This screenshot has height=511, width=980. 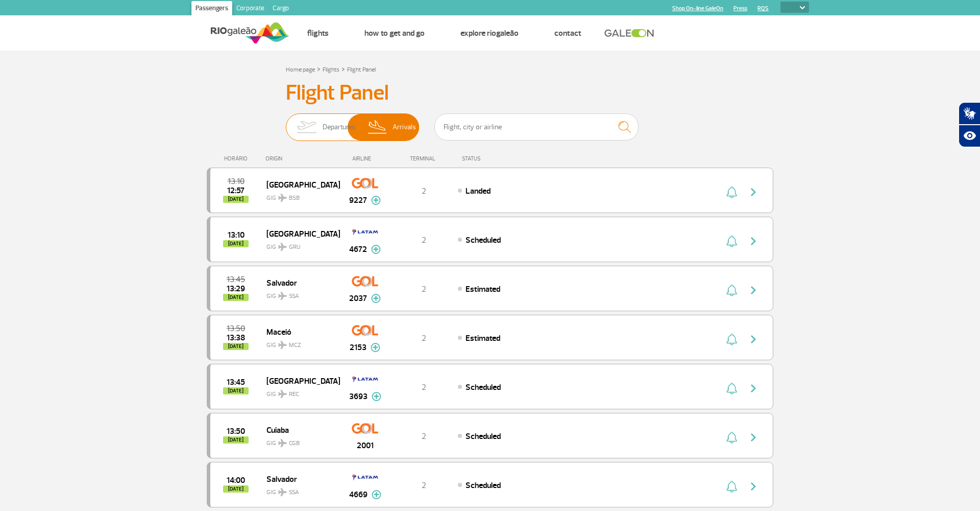 I want to click on span: 3693, so click(x=358, y=396).